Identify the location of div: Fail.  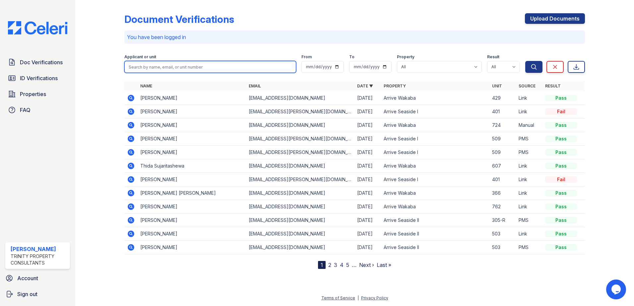
(561, 180).